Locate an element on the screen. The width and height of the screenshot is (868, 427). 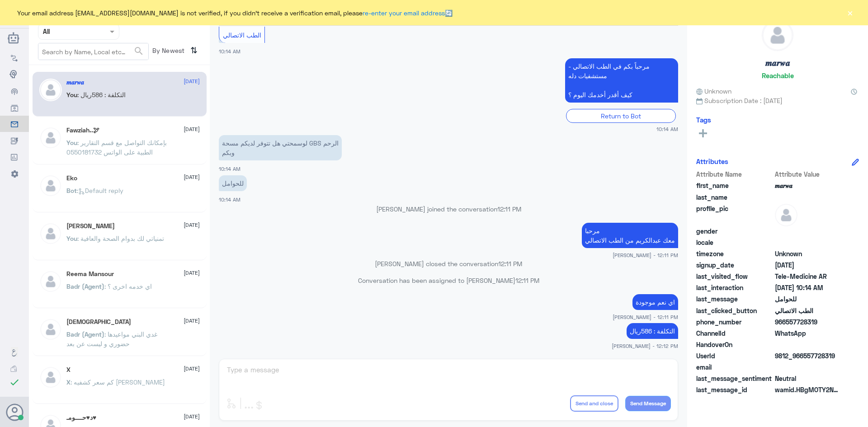
h6: Tags is located at coordinates (703, 120).